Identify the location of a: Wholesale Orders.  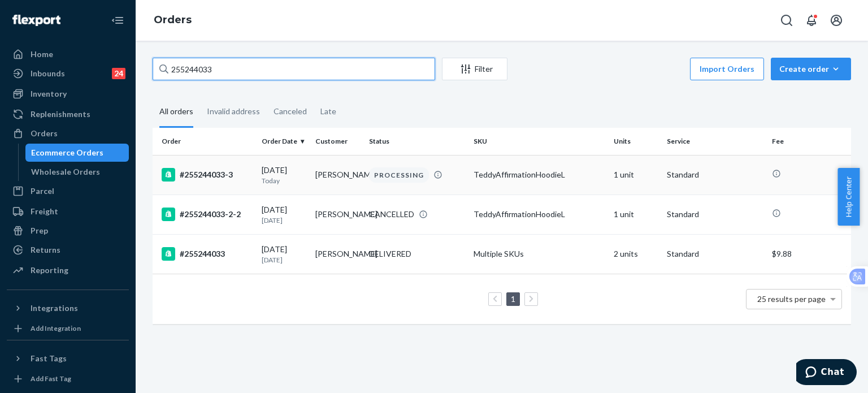
(77, 172).